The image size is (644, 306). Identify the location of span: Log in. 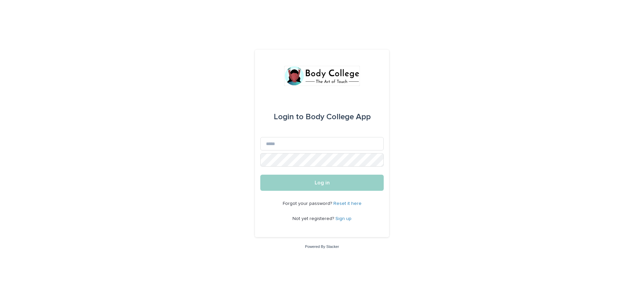
(322, 183).